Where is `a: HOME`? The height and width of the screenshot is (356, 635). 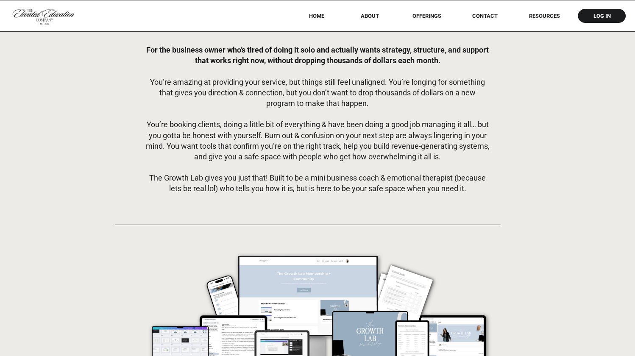 a: HOME is located at coordinates (316, 16).